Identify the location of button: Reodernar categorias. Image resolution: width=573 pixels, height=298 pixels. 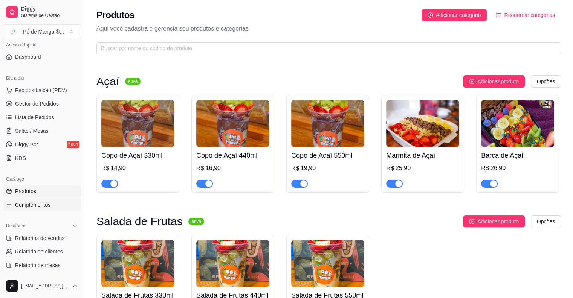
(525, 15).